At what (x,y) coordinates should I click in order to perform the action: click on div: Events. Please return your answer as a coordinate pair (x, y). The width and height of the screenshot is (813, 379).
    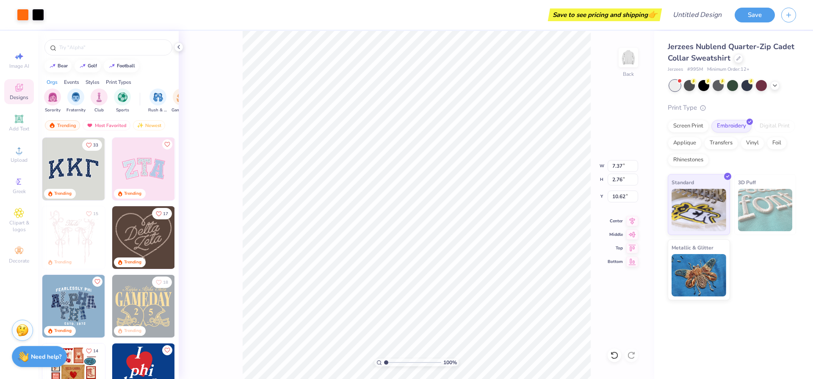
    Looking at the image, I should click on (72, 82).